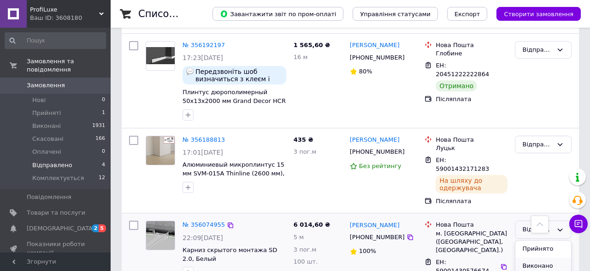 This screenshot has height=271, width=590. I want to click on span: 16 м, so click(300, 57).